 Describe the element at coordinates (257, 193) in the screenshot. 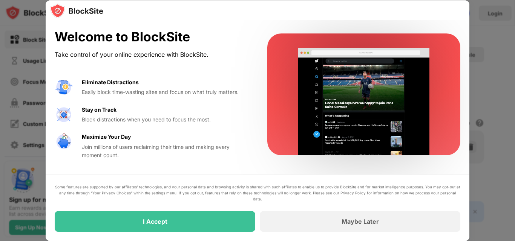

I see `div: Some features are supported by our affiliates’ technologies, and your personal data and browsing ...` at that location.